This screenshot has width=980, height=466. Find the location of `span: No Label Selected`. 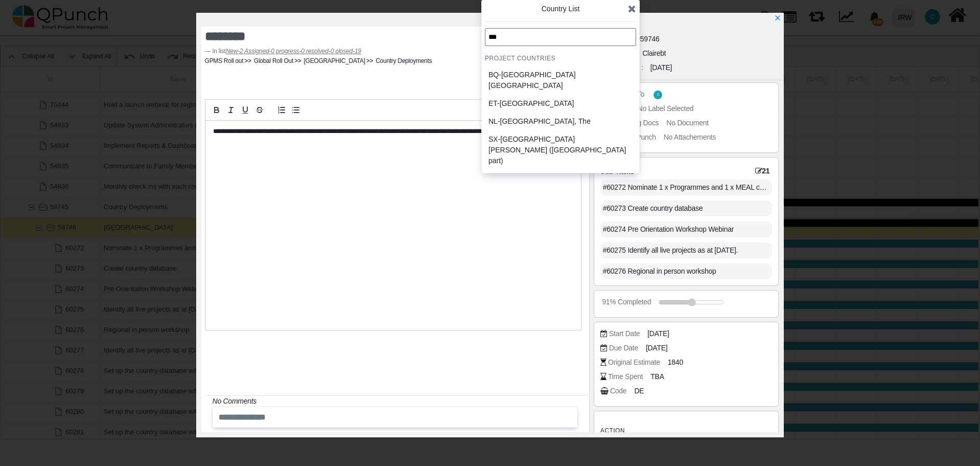

span: No Label Selected is located at coordinates (666, 108).